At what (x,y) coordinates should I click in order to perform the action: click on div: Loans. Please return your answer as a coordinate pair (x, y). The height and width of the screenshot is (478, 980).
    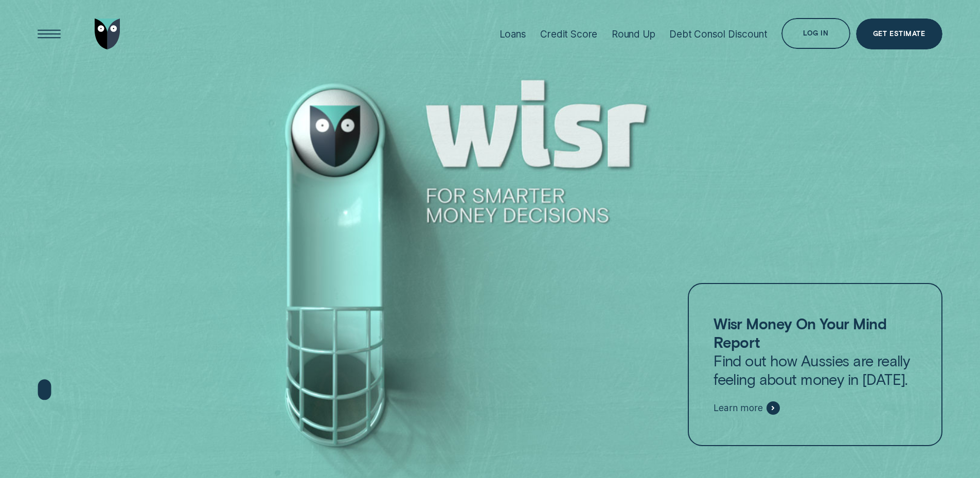
    Looking at the image, I should click on (513, 34).